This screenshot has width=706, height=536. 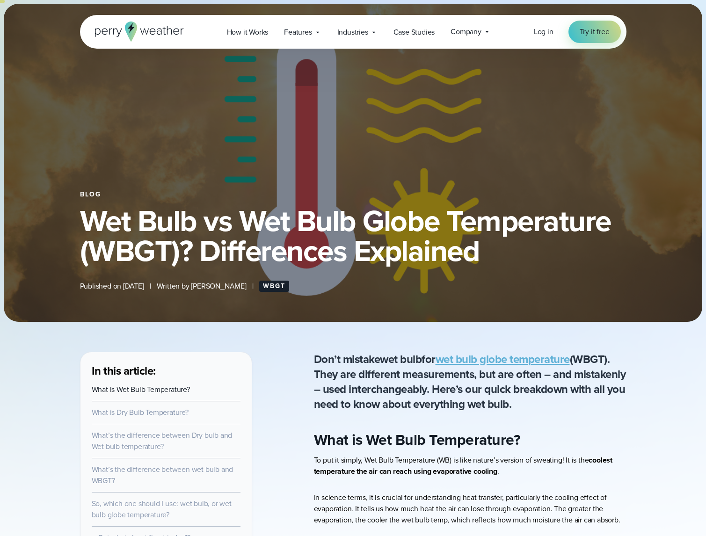 What do you see at coordinates (161, 509) in the screenshot?
I see `a: So, which one should I use: wet bulb, or wet bulb globe temperature?` at bounding box center [161, 509].